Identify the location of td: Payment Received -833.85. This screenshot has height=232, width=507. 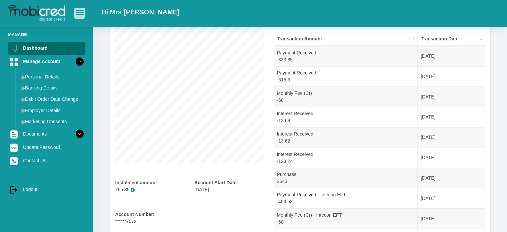
(346, 56).